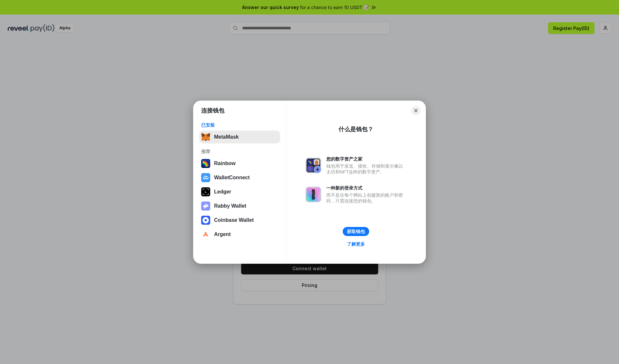 The image size is (619, 364). I want to click on img: svg+xml,%3Csvg%20xmlns%3D%22http%3A%2F%2Fwww.w3.org%2F2000%2Fsvg%22%20width%3D%2228%22%20height%3..., so click(206, 192).